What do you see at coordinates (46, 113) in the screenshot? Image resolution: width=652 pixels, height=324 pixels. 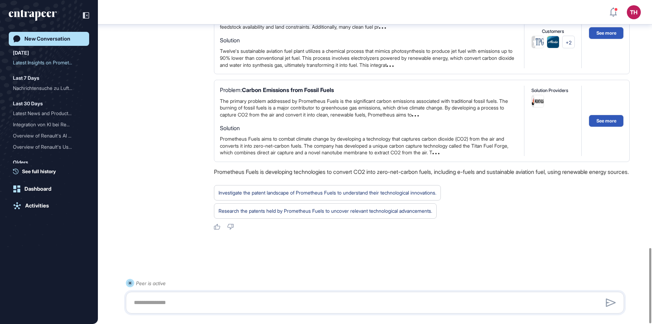 I see `div: Latest News and Product A...` at bounding box center [46, 113].